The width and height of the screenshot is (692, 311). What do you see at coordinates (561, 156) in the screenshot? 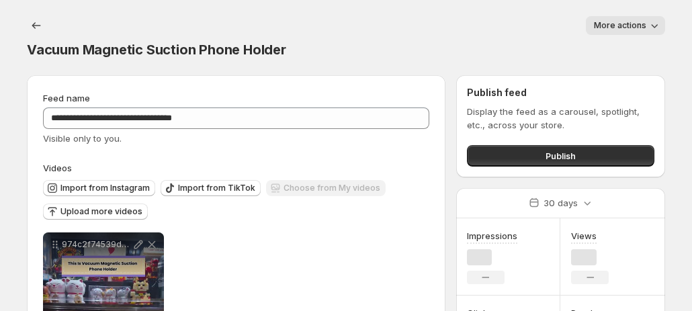
I see `button: Publish` at bounding box center [561, 156].